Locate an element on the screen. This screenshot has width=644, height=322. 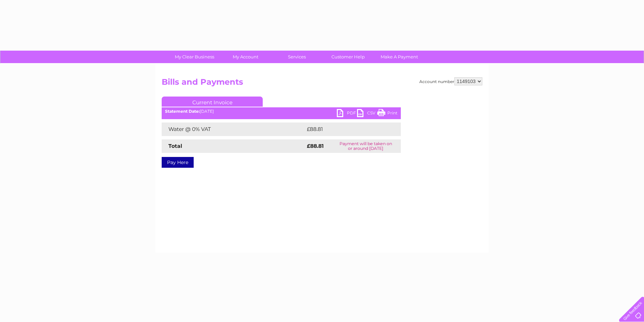
a: My Clear Business is located at coordinates (194, 57).